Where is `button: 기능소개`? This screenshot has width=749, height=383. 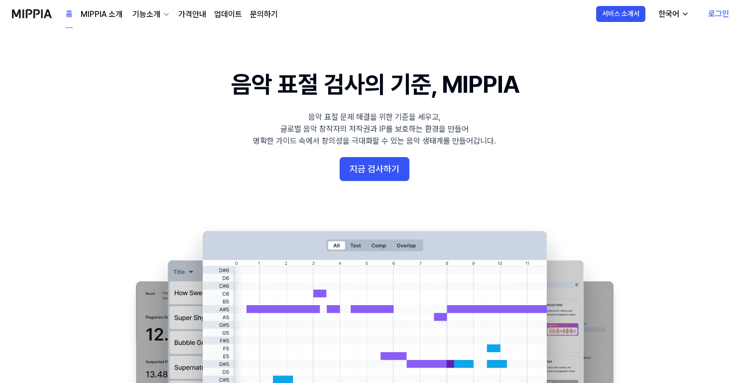 button: 기능소개 is located at coordinates (150, 14).